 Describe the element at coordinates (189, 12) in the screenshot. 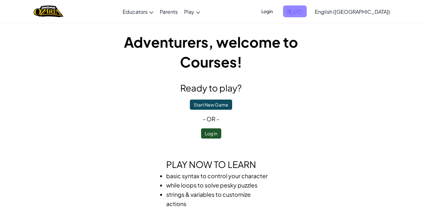

I see `span: Play` at that location.